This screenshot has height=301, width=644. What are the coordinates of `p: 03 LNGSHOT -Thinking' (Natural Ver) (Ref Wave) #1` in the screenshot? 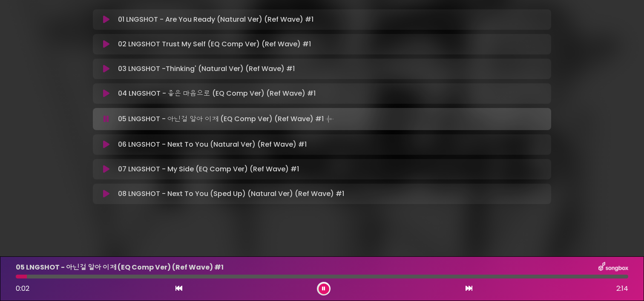 It's located at (206, 69).